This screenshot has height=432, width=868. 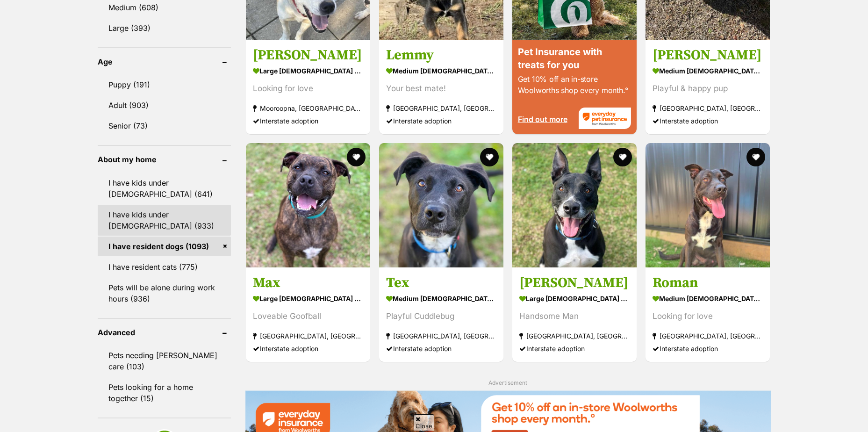 What do you see at coordinates (424, 423) in the screenshot?
I see `span: Close` at bounding box center [424, 423].